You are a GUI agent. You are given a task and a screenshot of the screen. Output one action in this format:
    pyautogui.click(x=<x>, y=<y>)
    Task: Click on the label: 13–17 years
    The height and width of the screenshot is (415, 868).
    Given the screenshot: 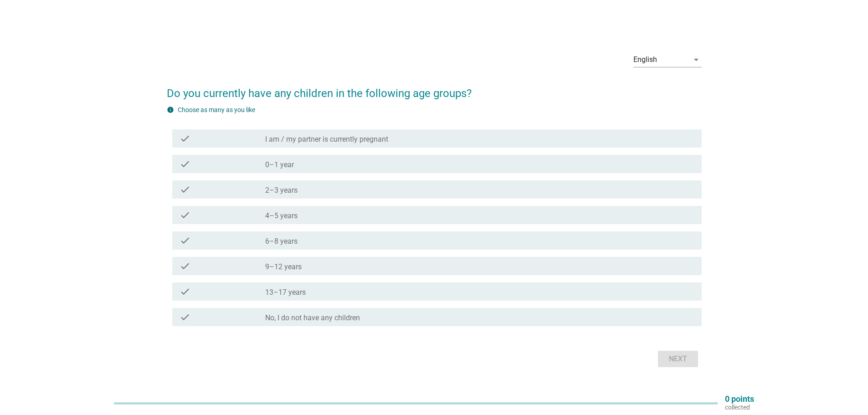 What is the action you would take?
    pyautogui.click(x=285, y=292)
    